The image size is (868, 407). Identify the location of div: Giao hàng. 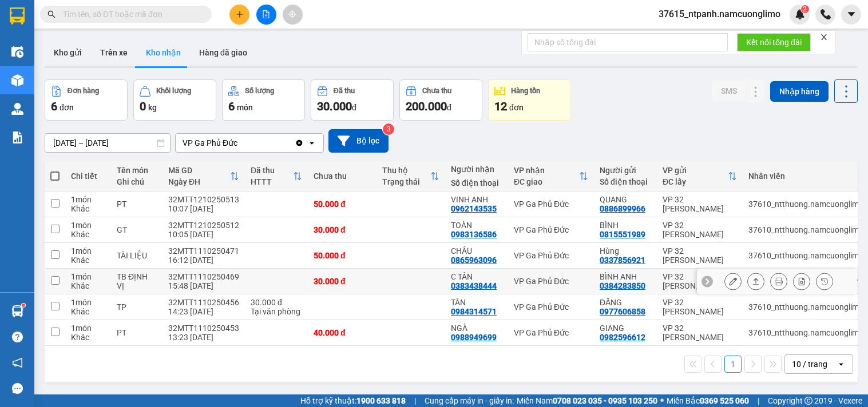
(756, 281).